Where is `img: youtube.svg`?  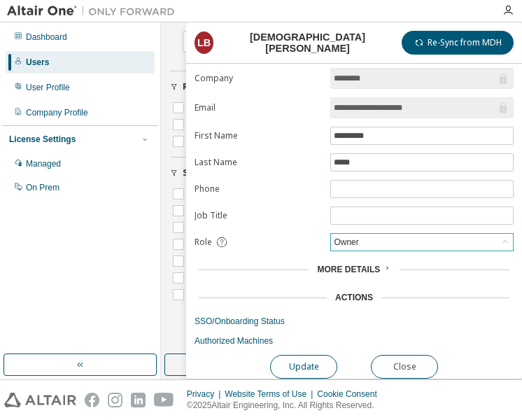
img: youtube.svg is located at coordinates (164, 400).